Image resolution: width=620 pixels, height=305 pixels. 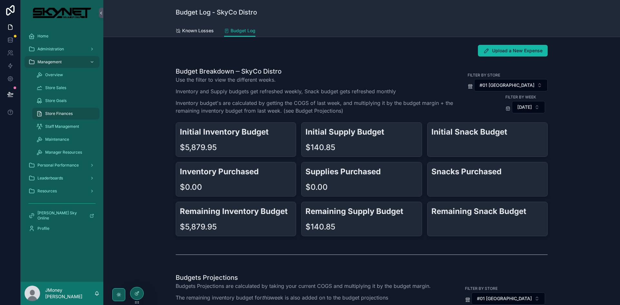 I want to click on h2: Initial Snack Budget, so click(x=488, y=132).